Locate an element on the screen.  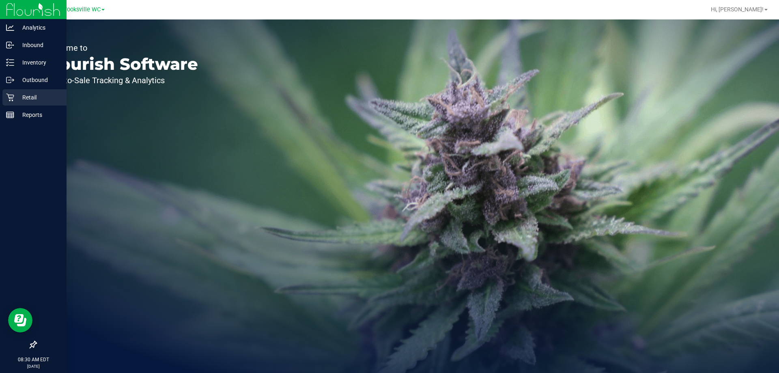
inline-svg: Outbound is located at coordinates (10, 80).